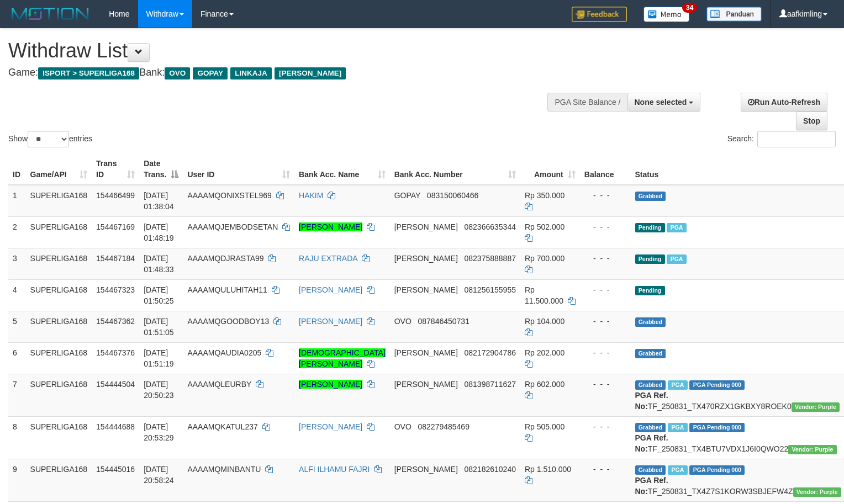  I want to click on span: AAAAMQGOODBOY13, so click(228, 322).